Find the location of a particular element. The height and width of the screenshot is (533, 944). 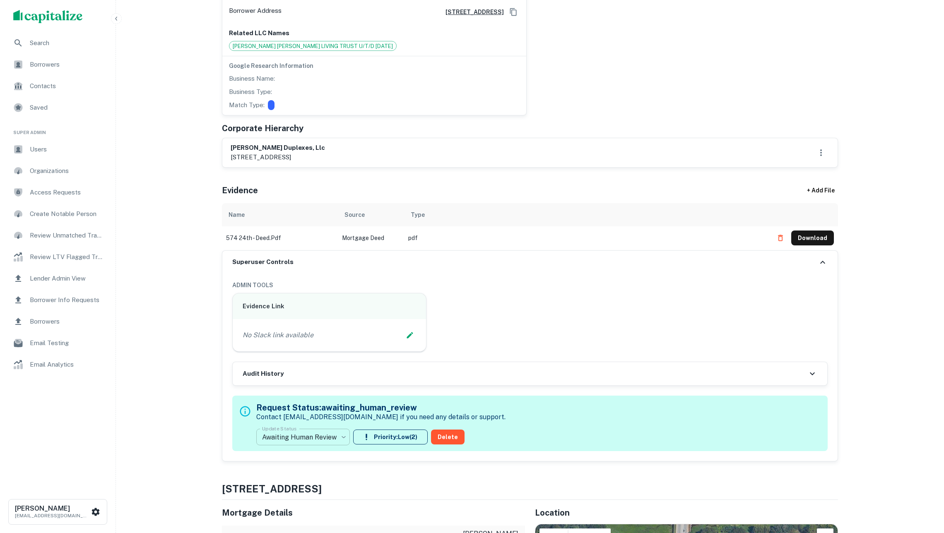

div: Type is located at coordinates (418, 215).